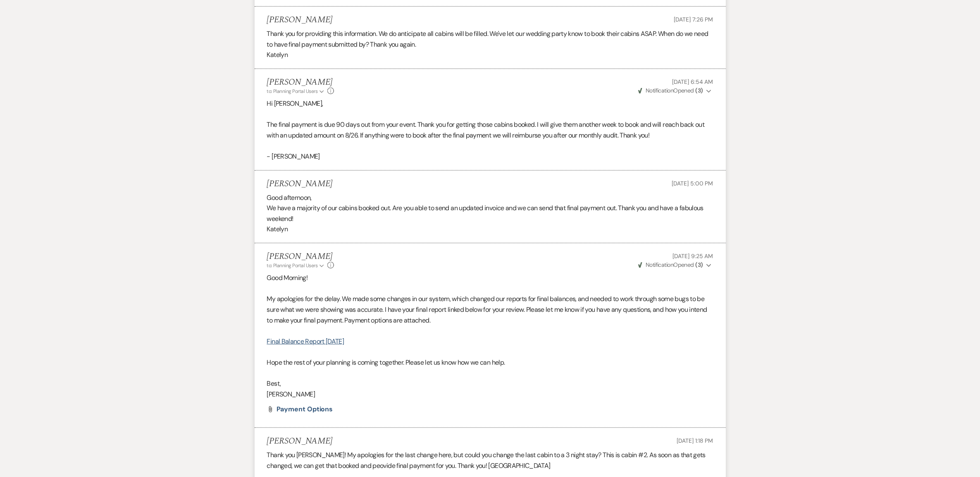 Image resolution: width=980 pixels, height=477 pixels. What do you see at coordinates (490, 309) in the screenshot?
I see `p: My apologies for the delay. We made some changes in our system, which changed our reports for fin...` at bounding box center [490, 309].